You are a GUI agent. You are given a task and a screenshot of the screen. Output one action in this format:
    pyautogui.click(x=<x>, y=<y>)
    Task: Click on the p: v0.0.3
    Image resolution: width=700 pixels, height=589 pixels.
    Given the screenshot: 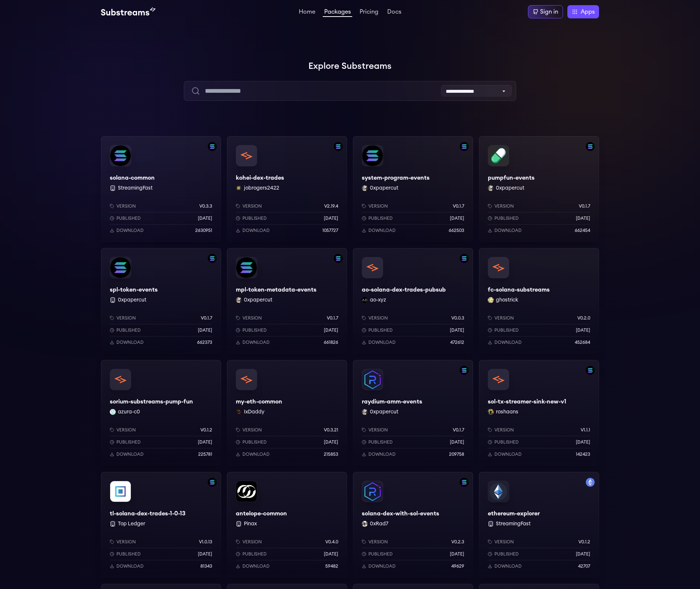 What is the action you would take?
    pyautogui.click(x=458, y=318)
    